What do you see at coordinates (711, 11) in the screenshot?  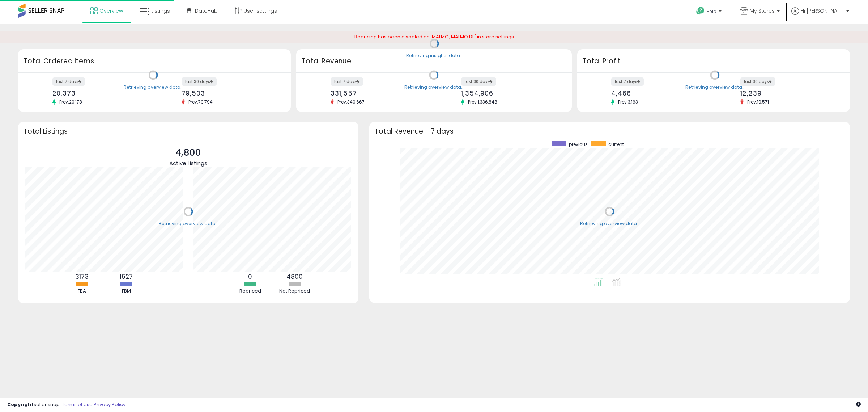 I see `span: Help` at bounding box center [711, 11].